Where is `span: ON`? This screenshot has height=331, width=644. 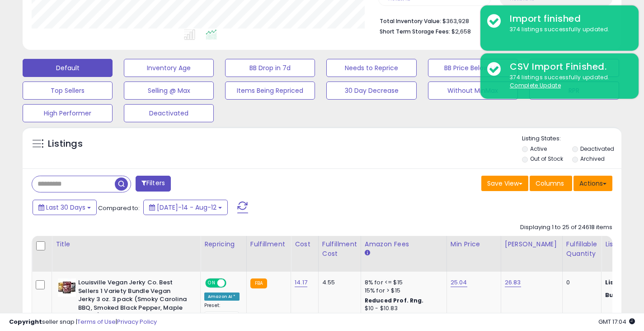 span: ON is located at coordinates (212, 283).